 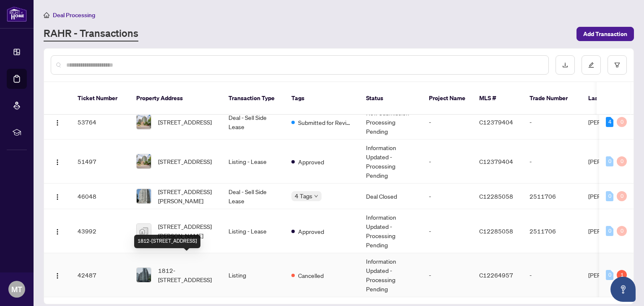 What do you see at coordinates (91, 34) in the screenshot?
I see `a: RAHR - Transactions` at bounding box center [91, 34].